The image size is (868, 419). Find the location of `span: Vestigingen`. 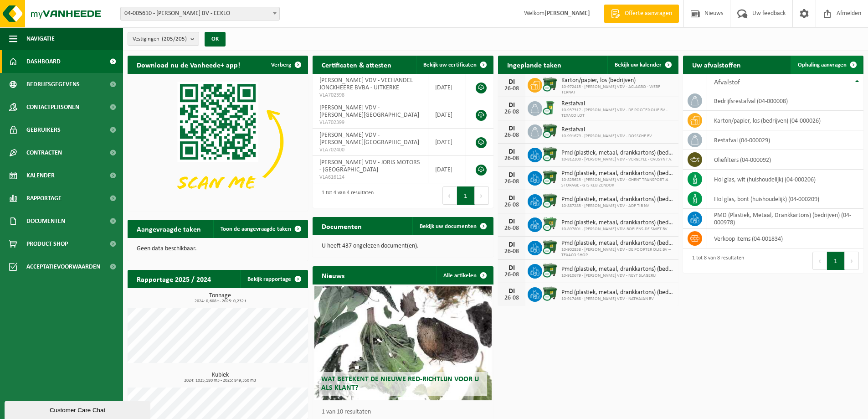

span: Vestigingen is located at coordinates (159, 39).